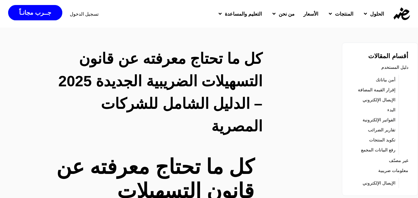 This screenshot has width=418, height=198. I want to click on span: التعليم والمساعدة, so click(243, 14).